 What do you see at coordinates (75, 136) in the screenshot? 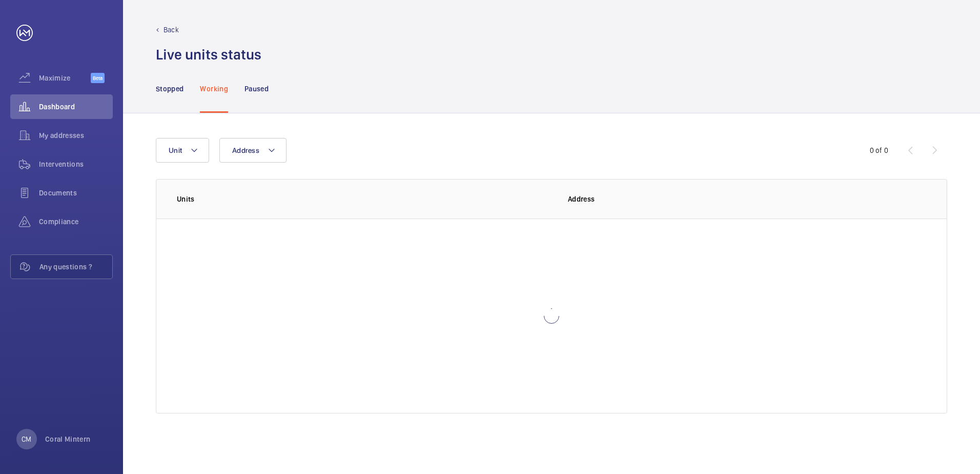
I see `span: My addresses` at bounding box center [75, 136].